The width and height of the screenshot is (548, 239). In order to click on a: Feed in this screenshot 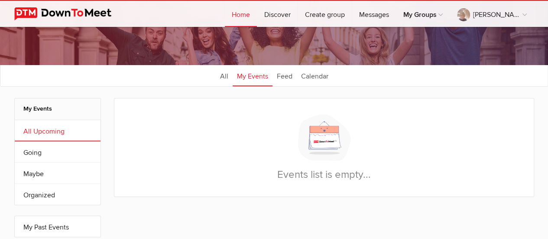, I will do `click(285, 75)`.